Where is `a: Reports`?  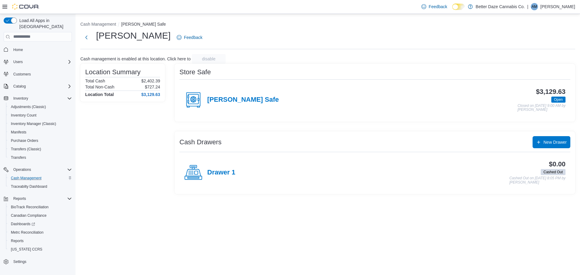
a: Reports is located at coordinates (17, 241).